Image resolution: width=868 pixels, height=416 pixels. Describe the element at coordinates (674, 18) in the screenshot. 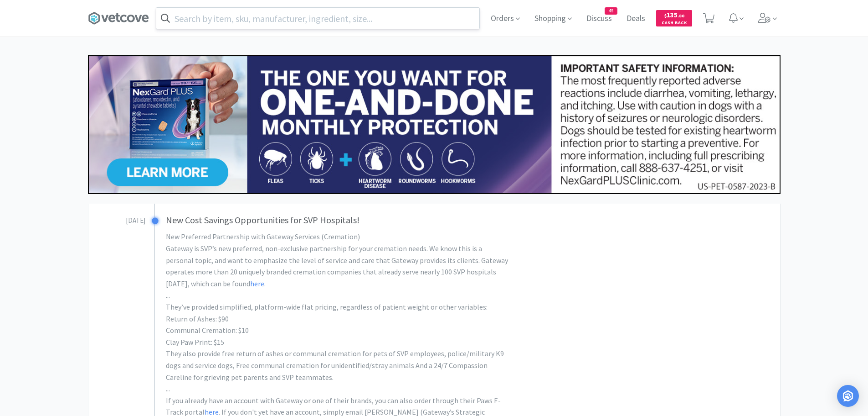

I see `a: $135.80Cash Back` at that location.